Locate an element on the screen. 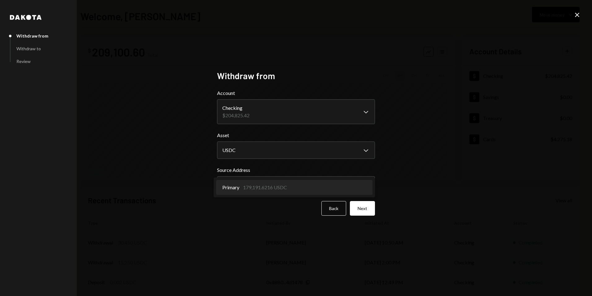 The image size is (592, 296). label: Asset is located at coordinates (296, 135).